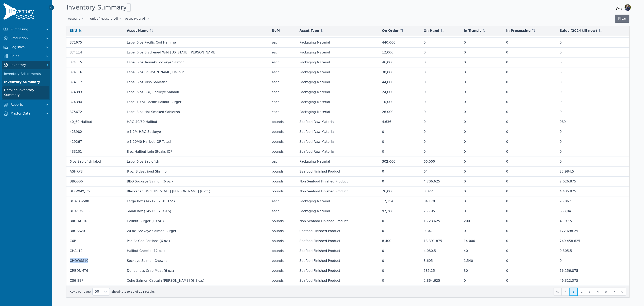  I want to click on div: 40, so click(481, 251).